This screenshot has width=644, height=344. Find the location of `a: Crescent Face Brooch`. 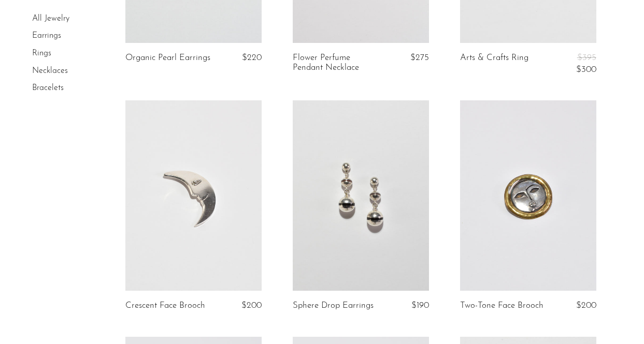

a: Crescent Face Brooch is located at coordinates (165, 306).